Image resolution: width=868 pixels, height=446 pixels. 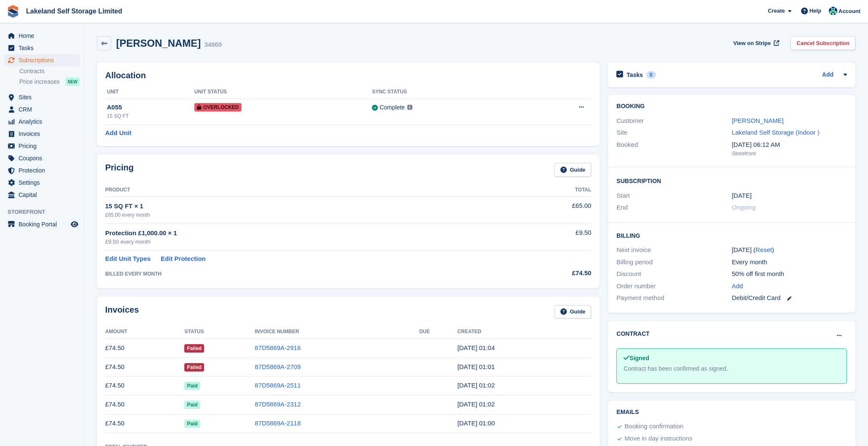 I want to click on div: 15 SQ FT × 1, so click(x=309, y=206).